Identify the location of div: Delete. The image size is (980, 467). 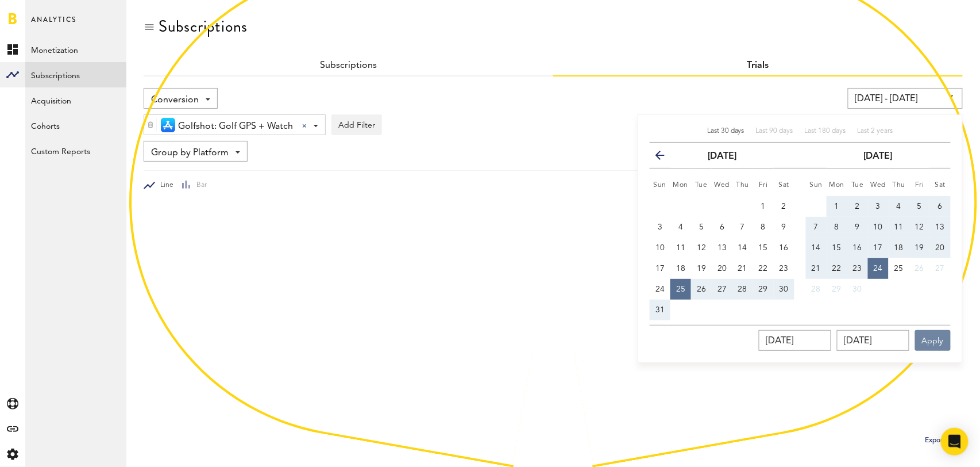
(151, 125).